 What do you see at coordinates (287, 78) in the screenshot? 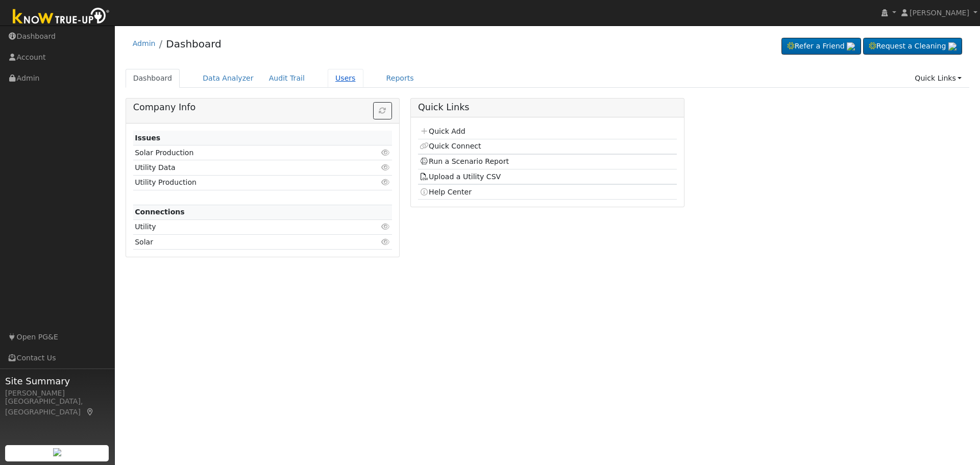
I see `a: Audit Trail` at bounding box center [287, 78].